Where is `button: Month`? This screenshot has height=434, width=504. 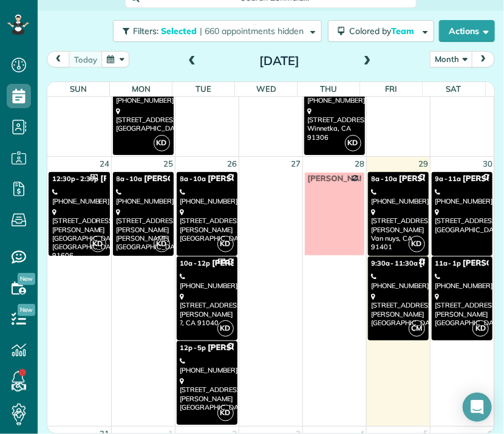
button: Month is located at coordinates (451, 59).